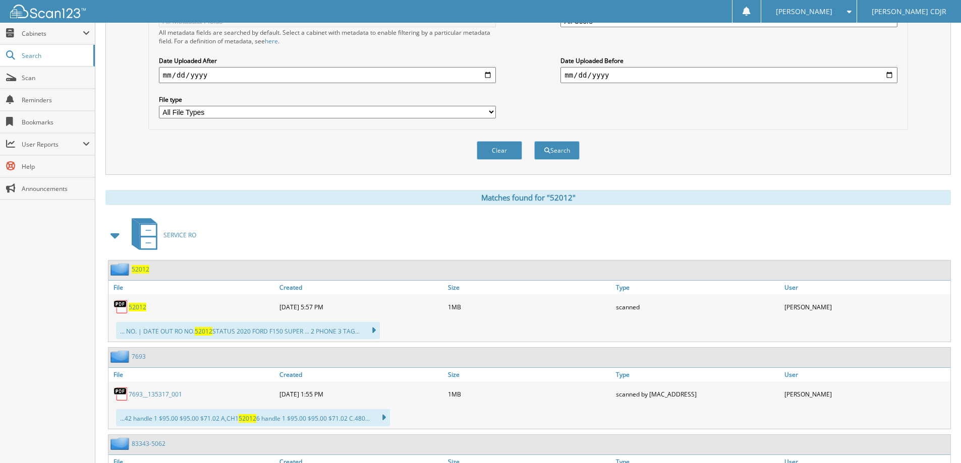  Describe the element at coordinates (52, 144) in the screenshot. I see `span: User Reports` at that location.